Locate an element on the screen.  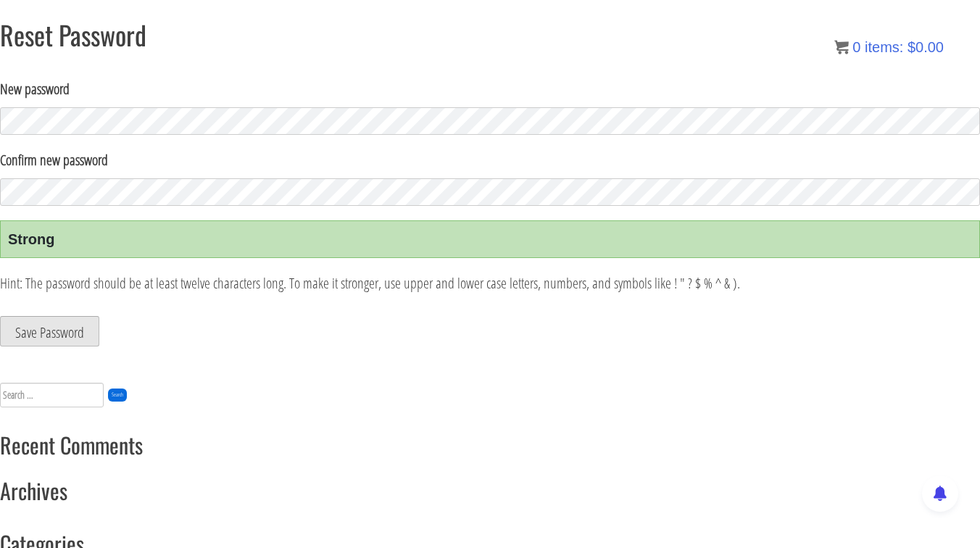
a: 0 items: $0.00 is located at coordinates (888, 47).